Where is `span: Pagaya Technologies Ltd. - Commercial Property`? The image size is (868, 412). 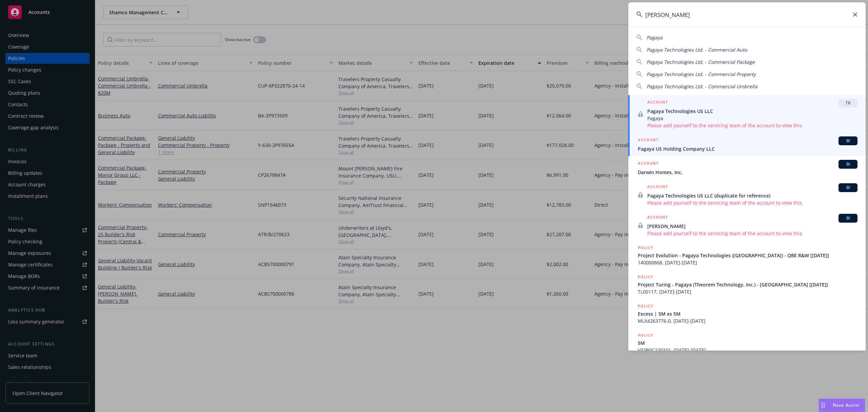
span: Pagaya Technologies Ltd. - Commercial Property is located at coordinates (701, 74).